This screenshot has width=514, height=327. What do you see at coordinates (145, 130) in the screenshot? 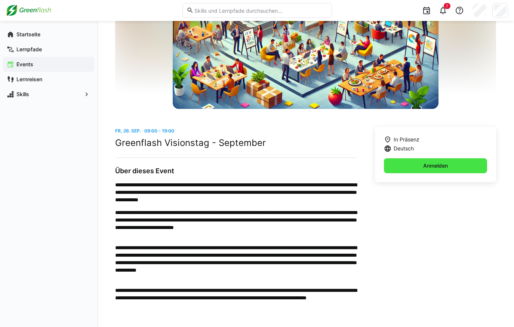
I see `span: Fr, 26. Sep. · 09:00 - 19:00` at bounding box center [145, 130].